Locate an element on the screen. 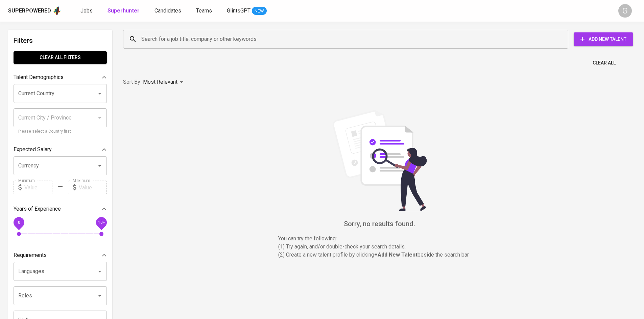 This screenshot has width=644, height=319. b: + Add New Talent is located at coordinates (396, 254).